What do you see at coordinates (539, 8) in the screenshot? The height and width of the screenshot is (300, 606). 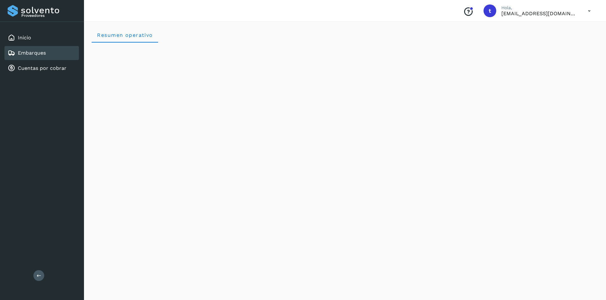 I see `p: Hola,` at bounding box center [539, 8].